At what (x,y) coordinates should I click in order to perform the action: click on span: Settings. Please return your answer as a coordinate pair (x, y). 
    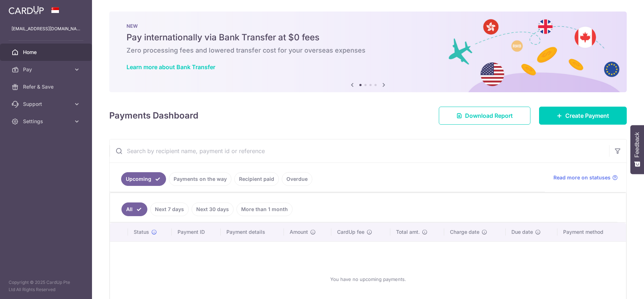
    Looking at the image, I should click on (46, 121).